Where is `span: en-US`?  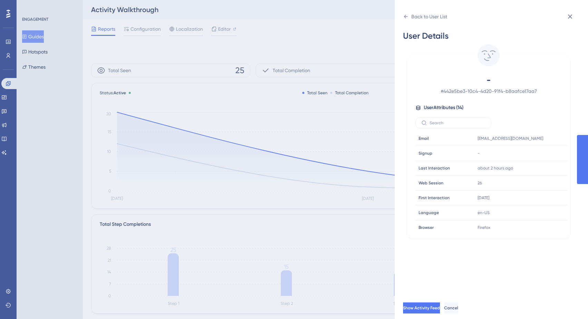 span: en-US is located at coordinates (483, 212).